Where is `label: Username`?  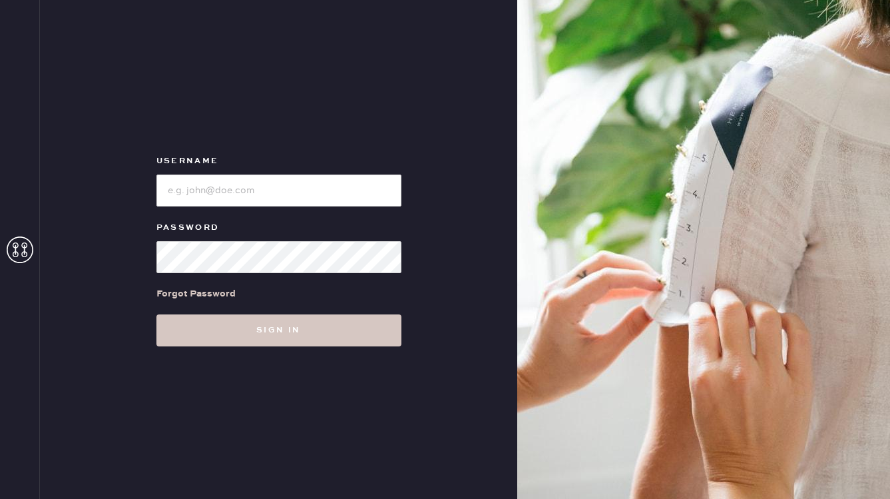
label: Username is located at coordinates (279, 161).